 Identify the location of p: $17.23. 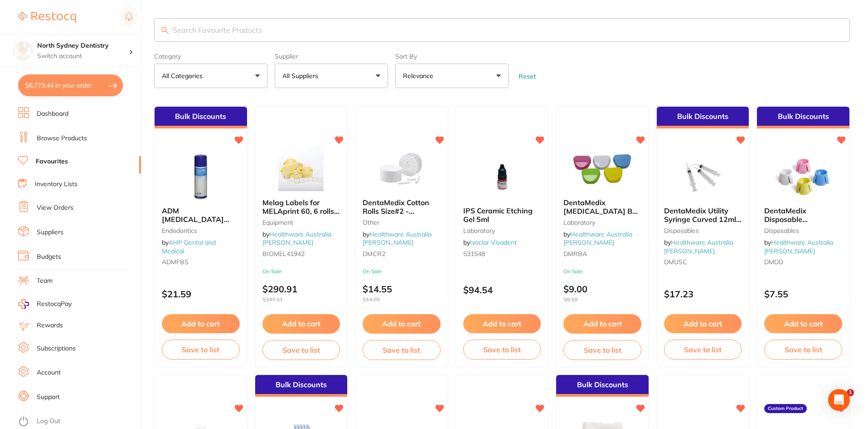
(703, 293).